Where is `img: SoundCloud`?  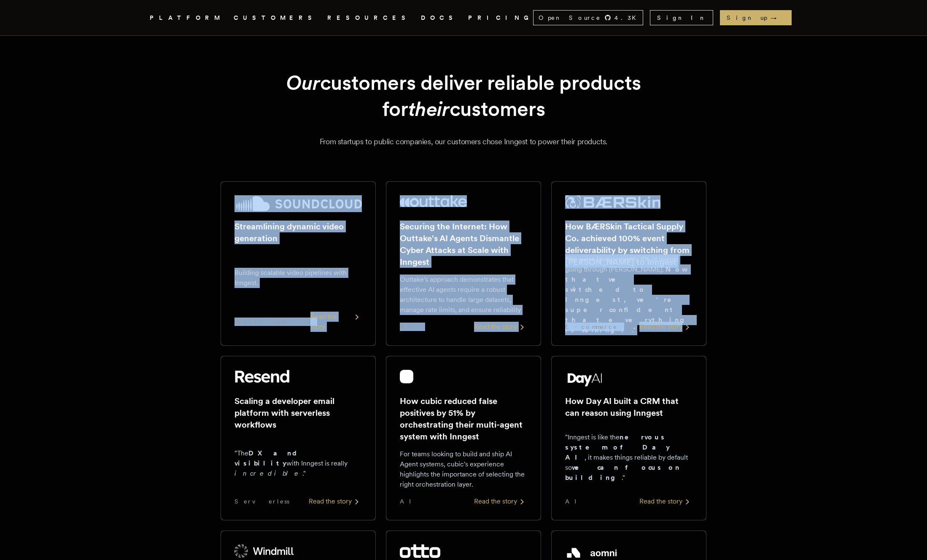 img: SoundCloud is located at coordinates (298, 203).